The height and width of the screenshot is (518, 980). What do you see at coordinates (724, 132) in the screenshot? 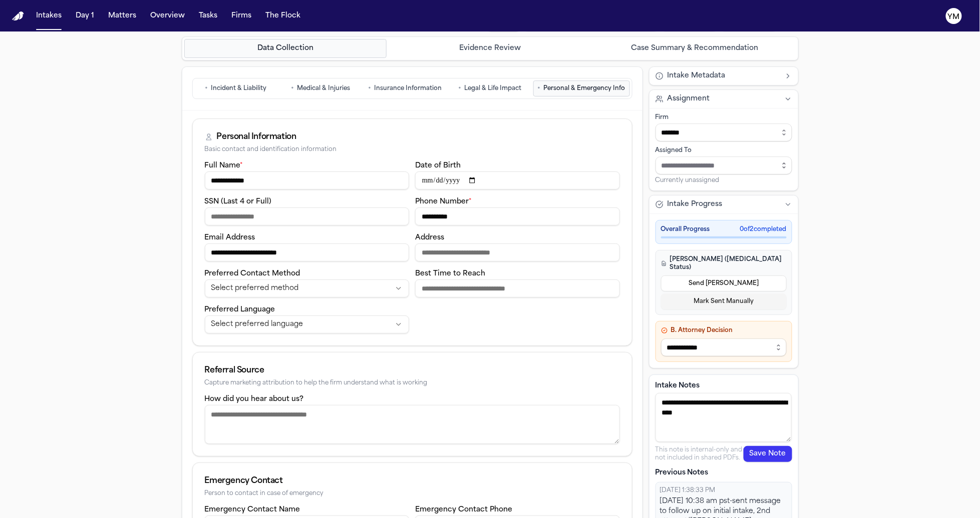
I see `input: Select firm` at bounding box center [724, 132].